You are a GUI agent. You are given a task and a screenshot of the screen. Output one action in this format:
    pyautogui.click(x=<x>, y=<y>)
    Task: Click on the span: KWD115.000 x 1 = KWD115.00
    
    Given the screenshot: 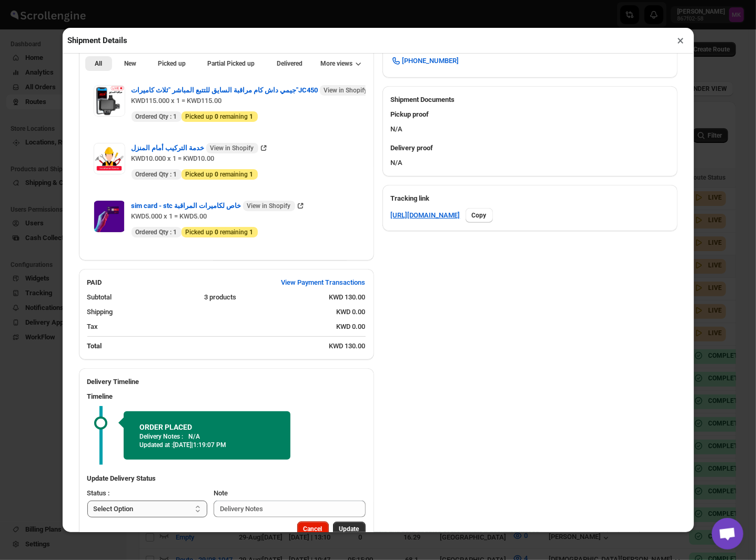 What is the action you would take?
    pyautogui.click(x=177, y=100)
    